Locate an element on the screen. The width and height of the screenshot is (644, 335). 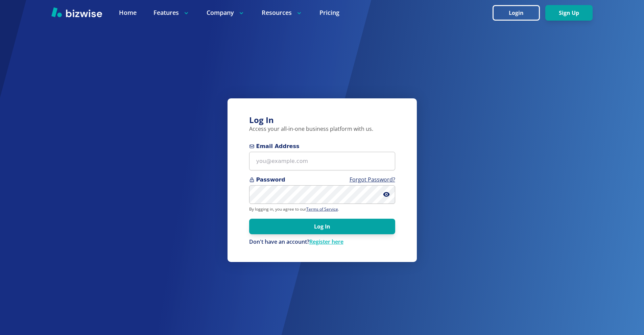
h3: Log In is located at coordinates (322, 120).